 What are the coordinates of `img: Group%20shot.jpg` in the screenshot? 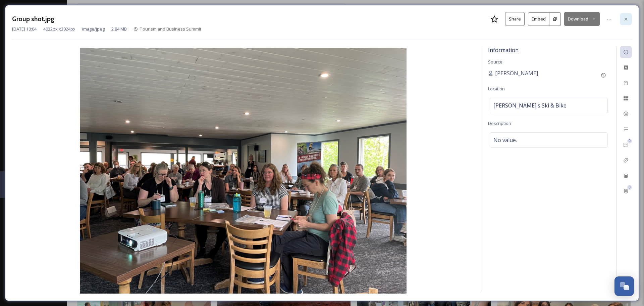 It's located at (243, 171).